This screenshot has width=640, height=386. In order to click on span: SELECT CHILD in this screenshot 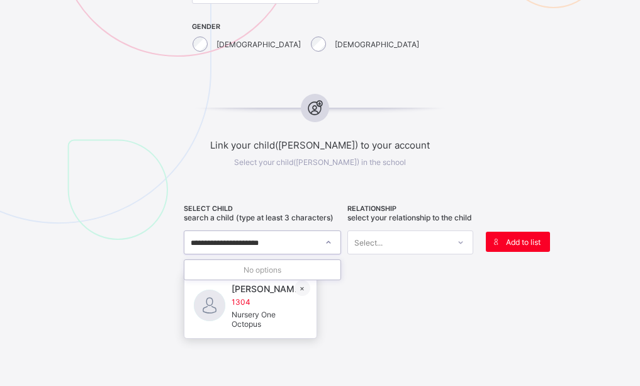, I will do `click(262, 208)`.